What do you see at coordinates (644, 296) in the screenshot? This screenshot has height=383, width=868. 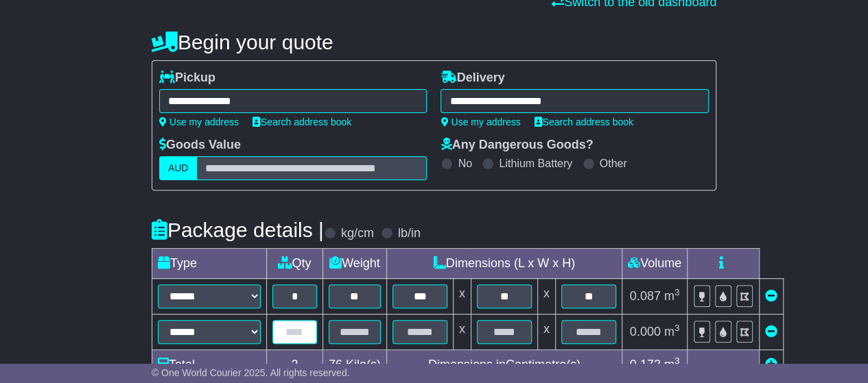 I see `span: 0.087` at bounding box center [644, 296].